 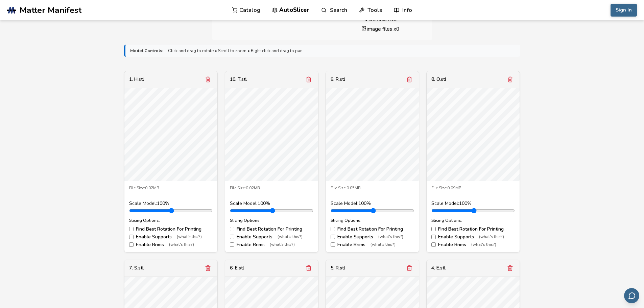 I want to click on div: 4. E.stl, so click(x=439, y=268).